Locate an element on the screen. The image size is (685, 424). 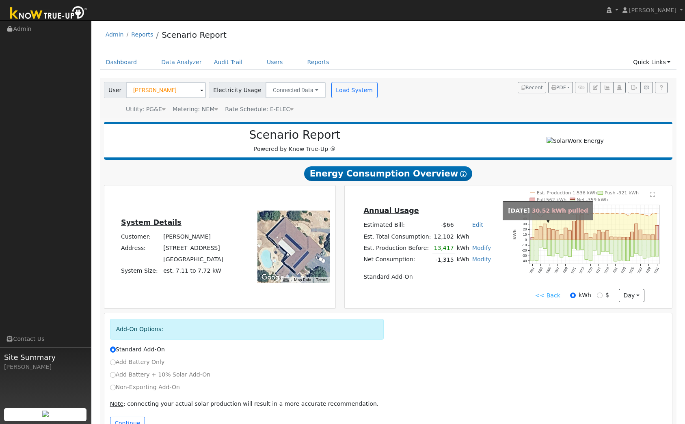
a: Scenario Report is located at coordinates (194, 35).